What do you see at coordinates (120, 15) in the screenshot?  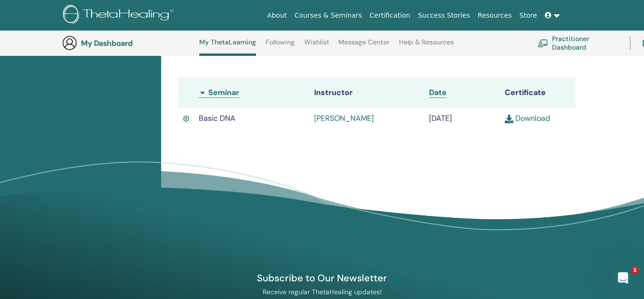 I see `img: logo.png` at bounding box center [120, 15].